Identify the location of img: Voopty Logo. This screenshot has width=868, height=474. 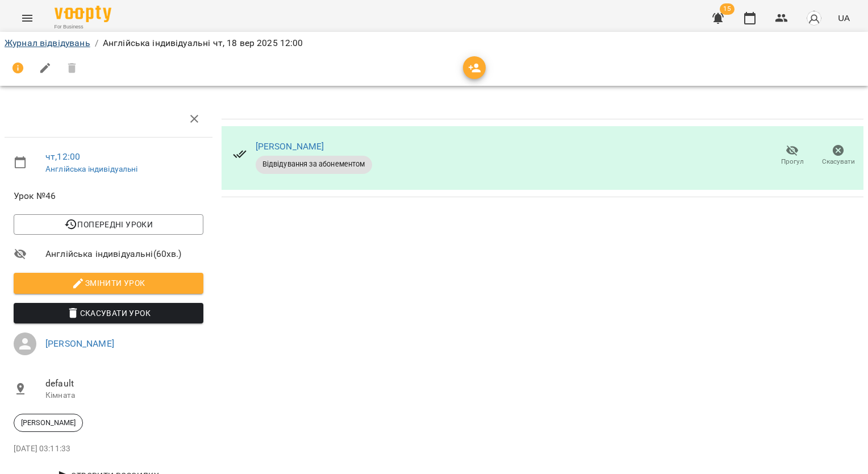
(83, 14).